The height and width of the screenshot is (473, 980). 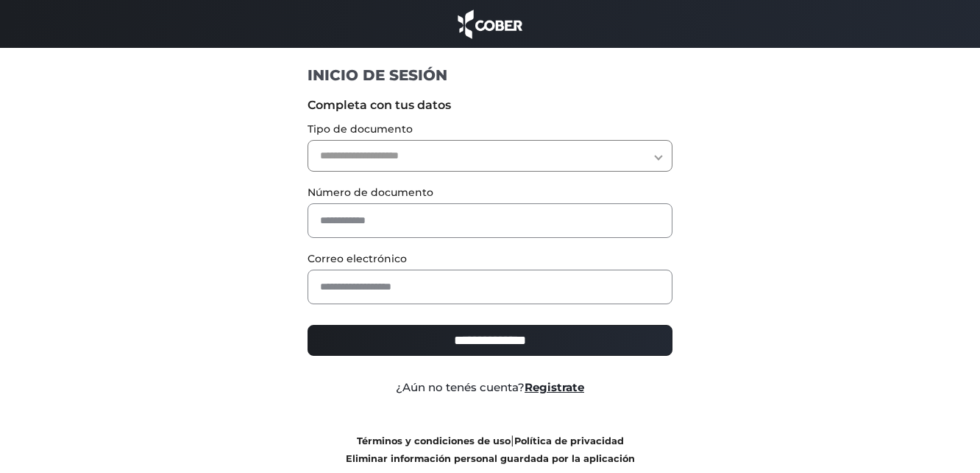 What do you see at coordinates (490, 458) in the screenshot?
I see `a: Eliminar información personal guardada por la aplicación` at bounding box center [490, 458].